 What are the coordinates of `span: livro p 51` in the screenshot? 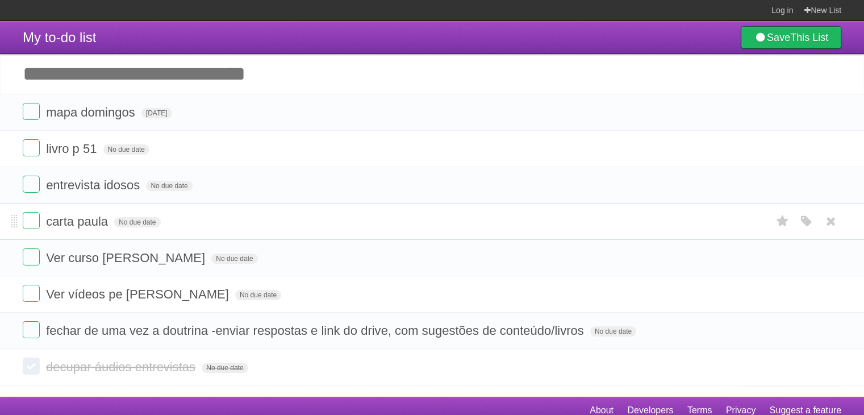 It's located at (73, 148).